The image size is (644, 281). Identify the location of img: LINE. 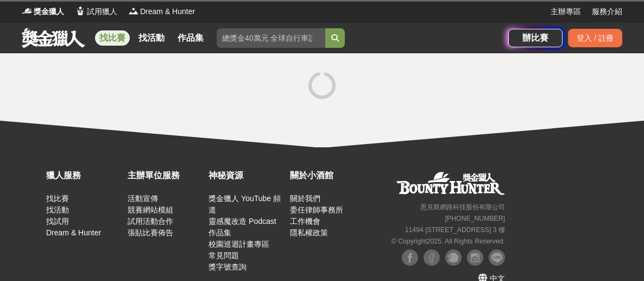
(497, 258).